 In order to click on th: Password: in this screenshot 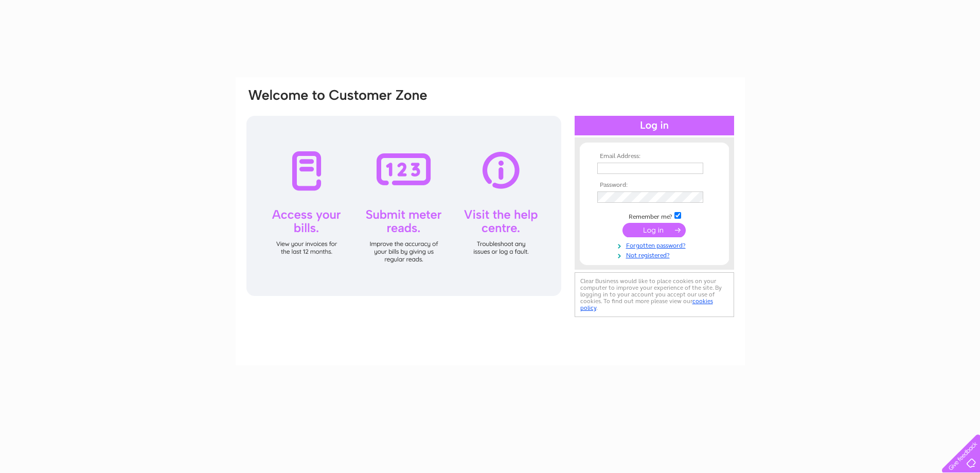, I will do `click(654, 186)`.